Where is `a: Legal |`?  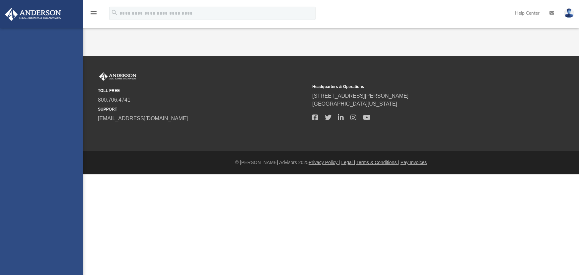 a: Legal | is located at coordinates (349, 162).